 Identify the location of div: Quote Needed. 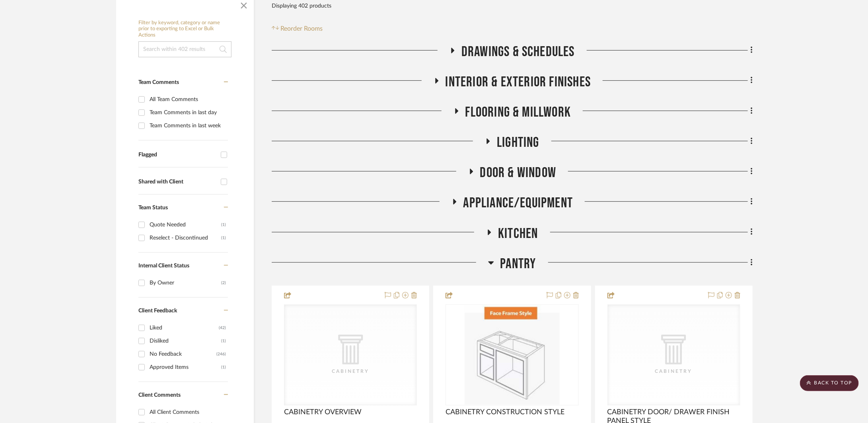
(185, 225).